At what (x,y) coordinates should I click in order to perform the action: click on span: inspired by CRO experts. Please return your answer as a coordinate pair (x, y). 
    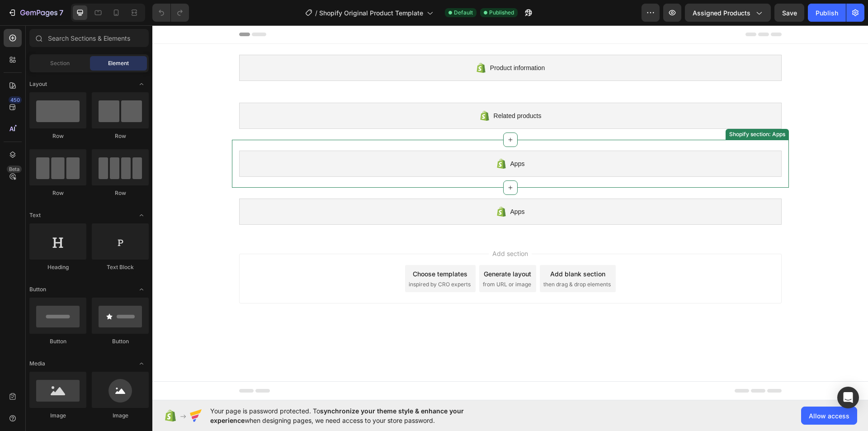
    Looking at the image, I should click on (288, 259).